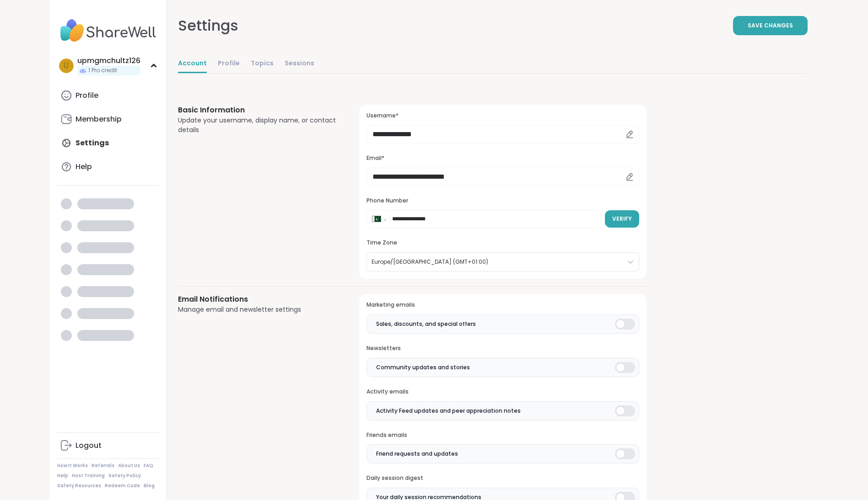 The width and height of the screenshot is (868, 500). Describe the element at coordinates (193, 64) in the screenshot. I see `a: Account` at that location.